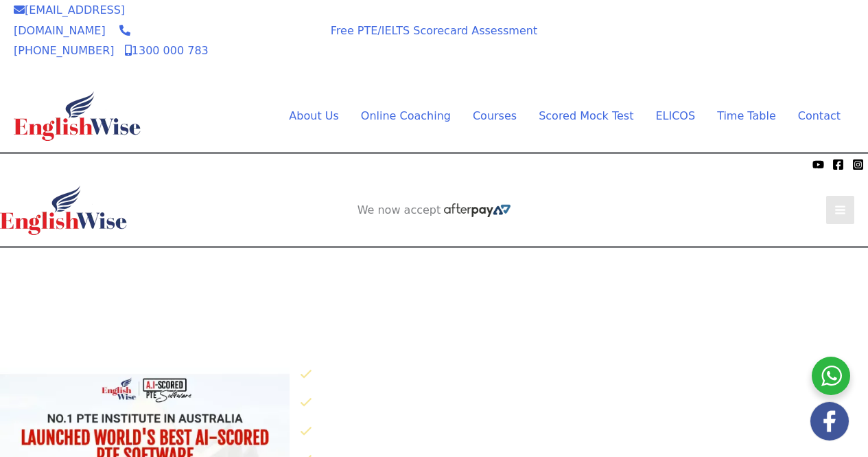 Image resolution: width=868 pixels, height=457 pixels. I want to click on span: About Us, so click(313, 116).